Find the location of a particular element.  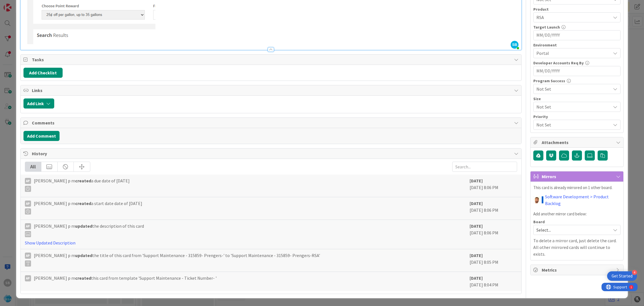

button: Add Checklist is located at coordinates (43, 73).